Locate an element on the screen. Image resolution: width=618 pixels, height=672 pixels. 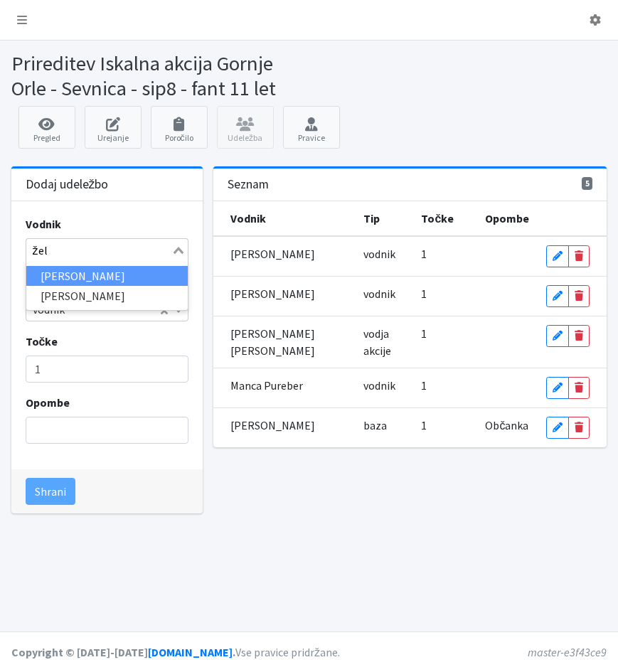
th: Vodnik is located at coordinates (285, 218).